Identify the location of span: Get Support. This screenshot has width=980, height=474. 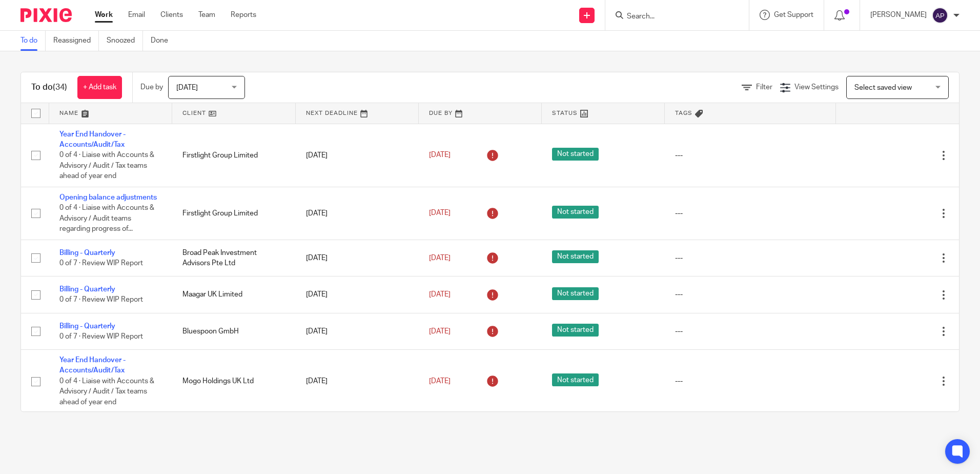
(793, 15).